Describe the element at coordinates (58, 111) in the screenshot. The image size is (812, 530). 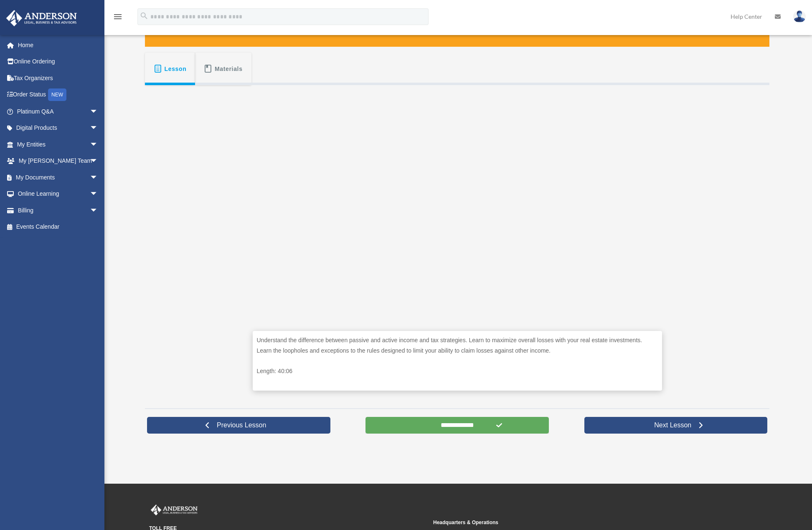
I see `a: Platinum Q&Aarrow_drop_down` at that location.